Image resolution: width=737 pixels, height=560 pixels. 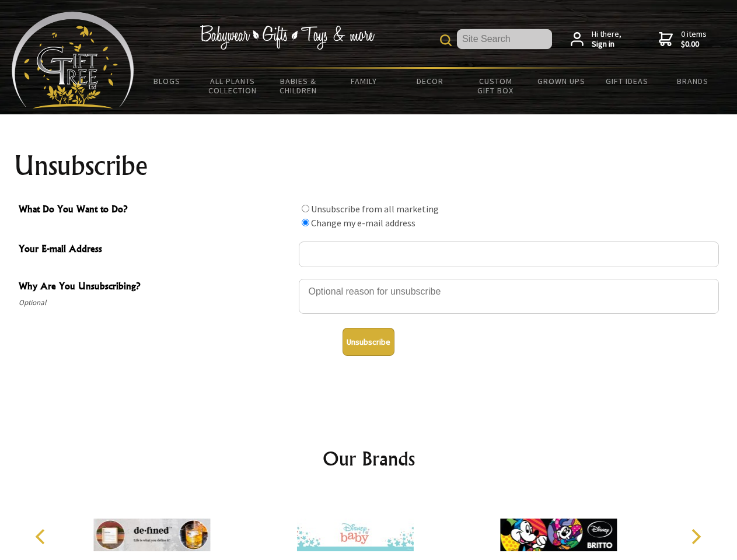 I want to click on a: Hi there,Sign in, so click(x=596, y=39).